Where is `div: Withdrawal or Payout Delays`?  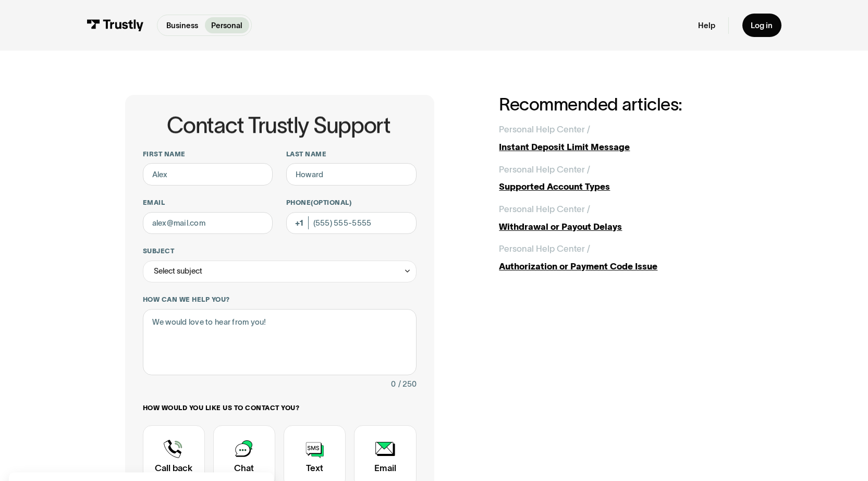
div: Withdrawal or Payout Delays is located at coordinates (621, 226).